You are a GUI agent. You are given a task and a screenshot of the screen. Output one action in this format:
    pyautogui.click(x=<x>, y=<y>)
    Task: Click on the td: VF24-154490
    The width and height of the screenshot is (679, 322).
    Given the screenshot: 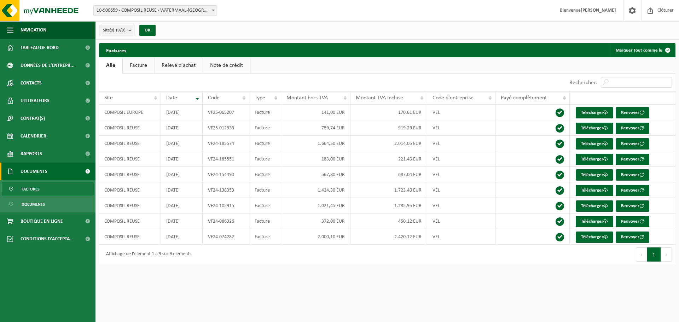 What is the action you would take?
    pyautogui.click(x=226, y=175)
    